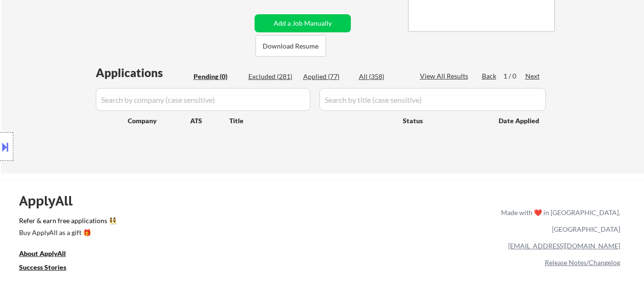 The height and width of the screenshot is (285, 644). I want to click on div: Next, so click(533, 76).